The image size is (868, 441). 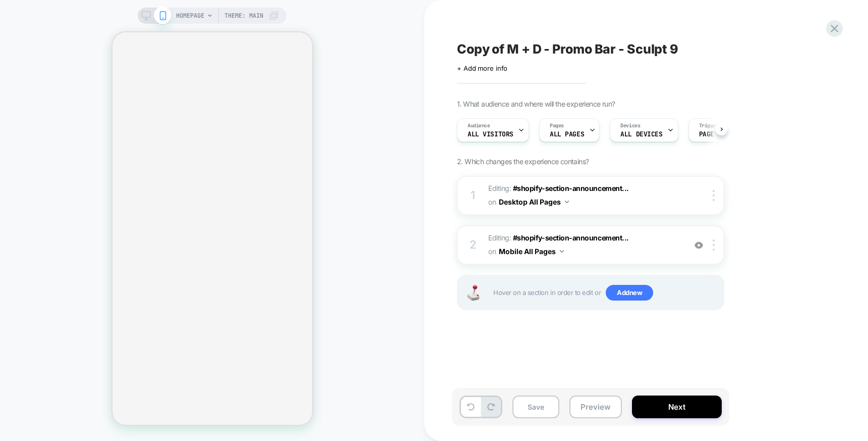 I want to click on button: Mobile All Pages, so click(x=531, y=251).